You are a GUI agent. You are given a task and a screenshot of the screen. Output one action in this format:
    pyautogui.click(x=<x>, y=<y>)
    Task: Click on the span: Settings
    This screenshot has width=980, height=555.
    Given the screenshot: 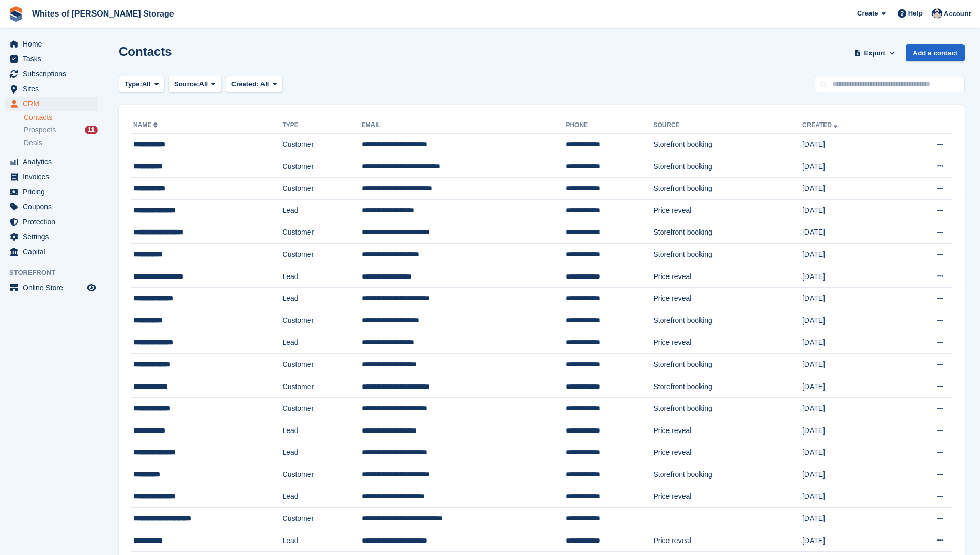 What is the action you would take?
    pyautogui.click(x=54, y=236)
    